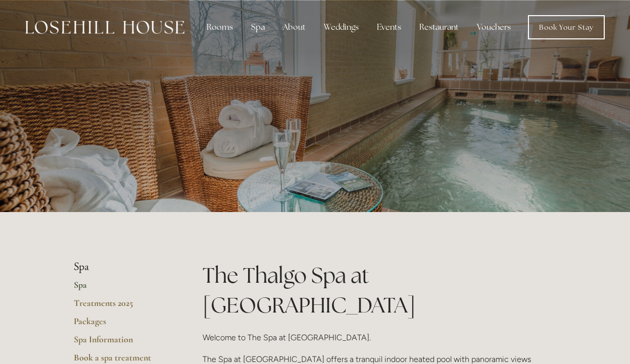 This screenshot has width=630, height=364. I want to click on a: Vouchers, so click(494, 27).